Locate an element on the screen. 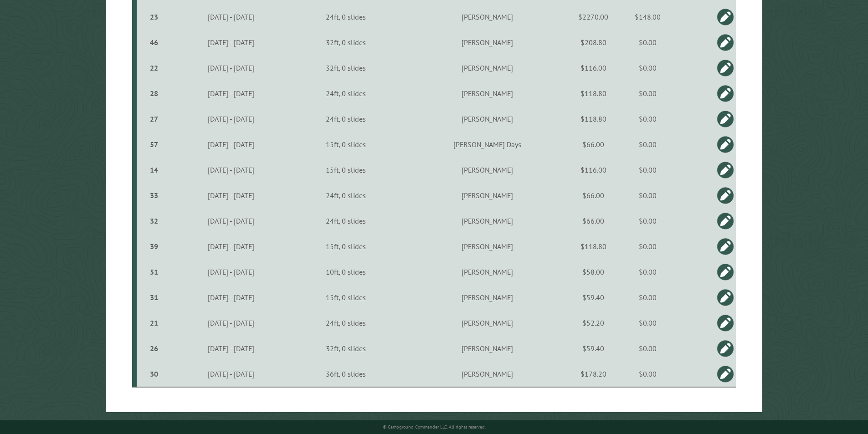 This screenshot has height=434, width=868. td: $148.00 is located at coordinates (647, 17).